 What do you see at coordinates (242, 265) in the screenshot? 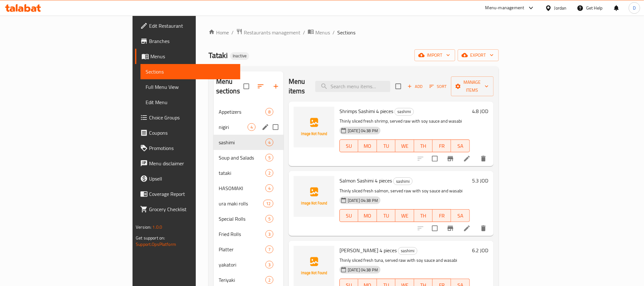
I see `span: yakatori` at bounding box center [242, 265].